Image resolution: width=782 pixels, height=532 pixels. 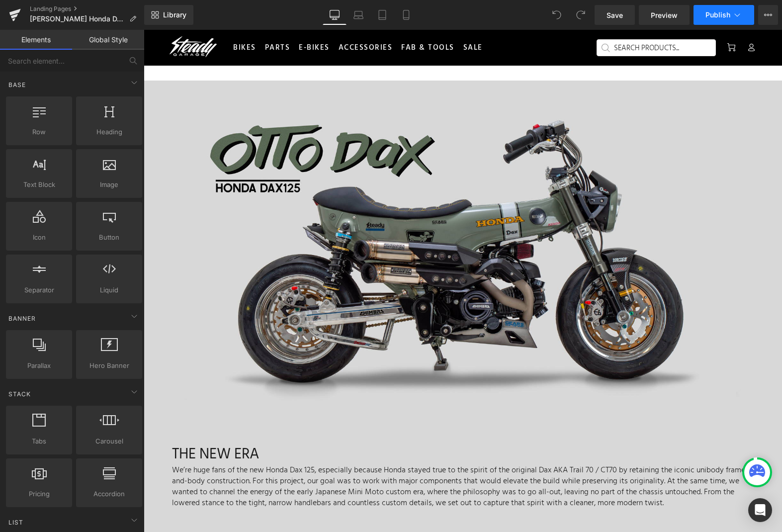 I want to click on a: Landing Pages, so click(x=87, y=9).